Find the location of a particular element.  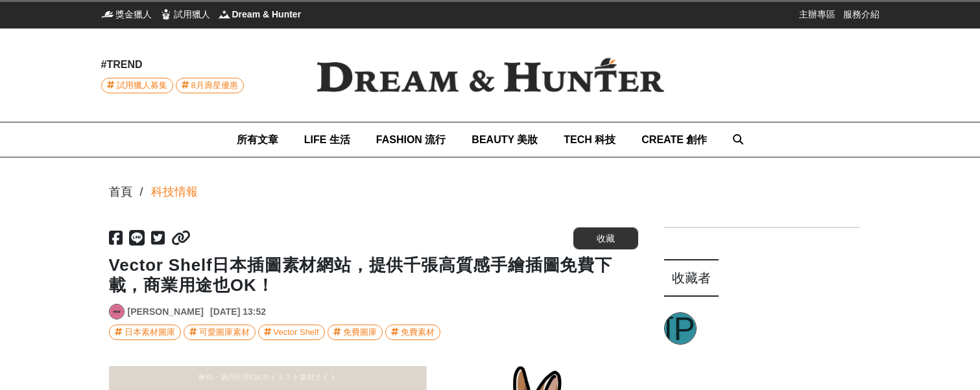

span: TECH 科技 is located at coordinates (590, 139).